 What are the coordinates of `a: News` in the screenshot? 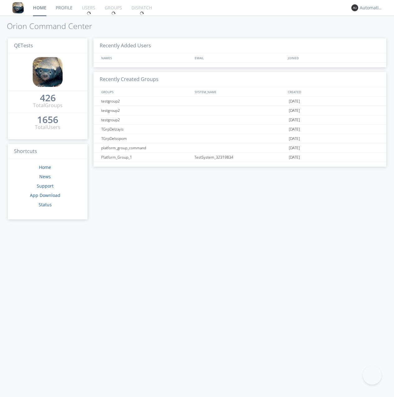 It's located at (45, 176).